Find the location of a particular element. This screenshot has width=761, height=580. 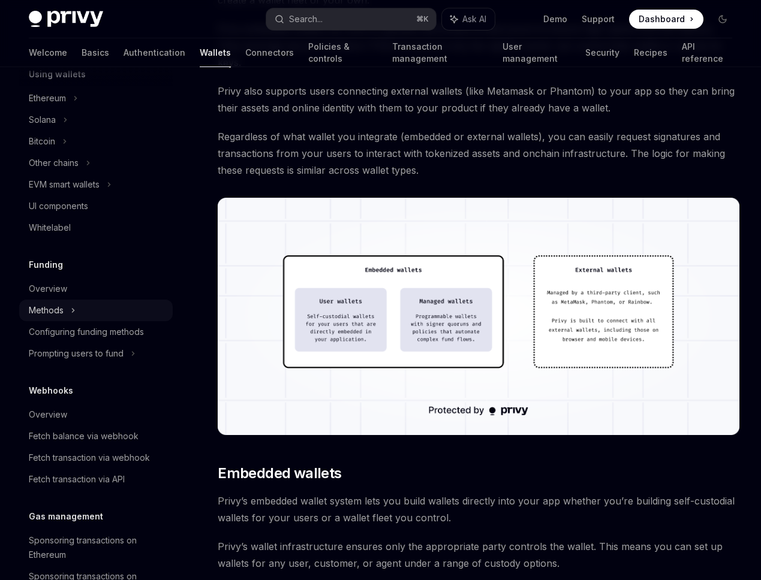

span: ⌘ K is located at coordinates (422, 19).